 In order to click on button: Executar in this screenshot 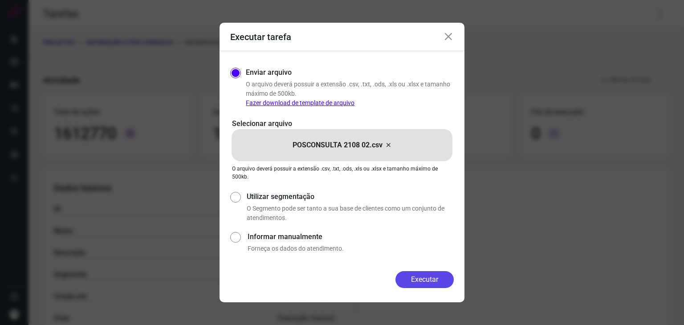, I will do `click(425, 280)`.